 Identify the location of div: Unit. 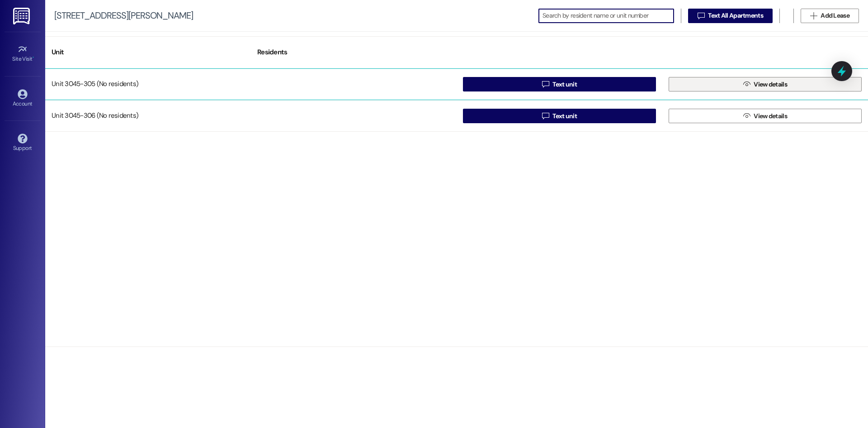
(148, 52).